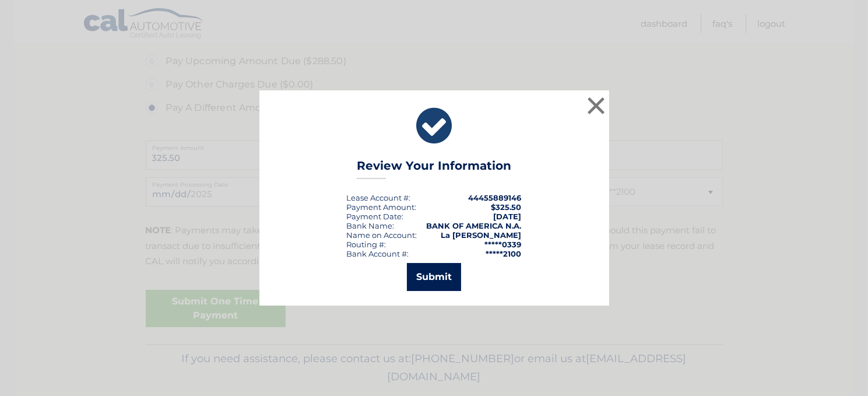  I want to click on div: Payment Amount:, so click(382, 207).